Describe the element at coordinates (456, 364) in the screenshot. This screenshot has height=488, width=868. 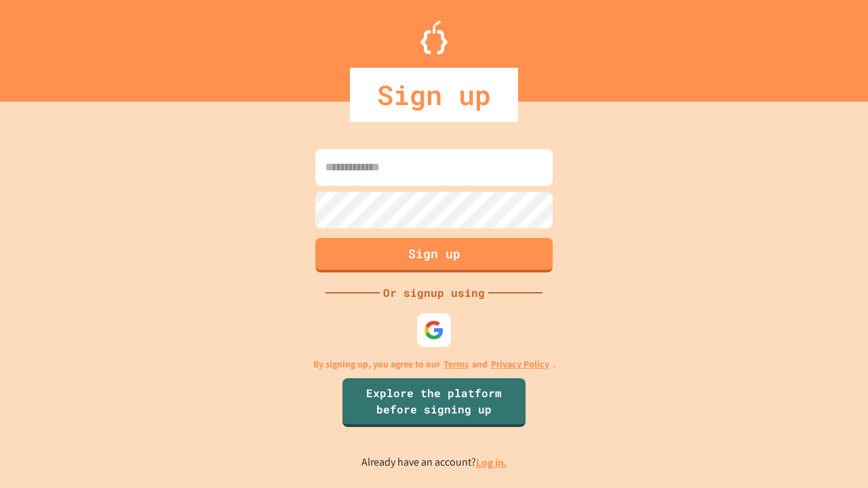
I see `a: Terms` at that location.